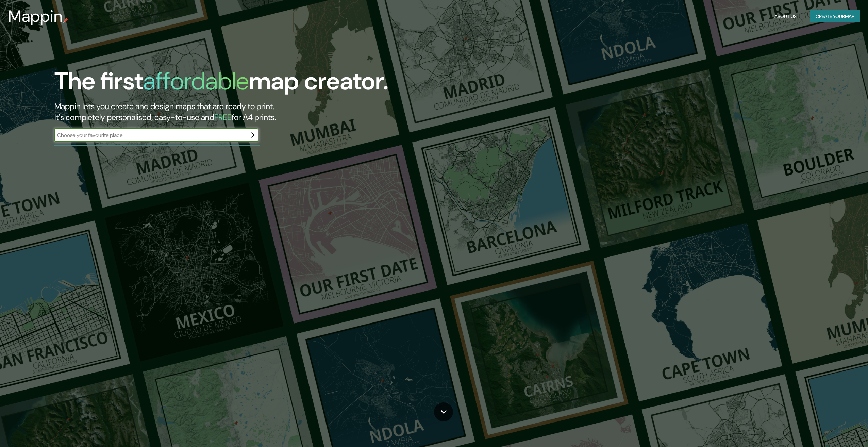  Describe the element at coordinates (66, 20) in the screenshot. I see `img: mappin-pin` at that location.